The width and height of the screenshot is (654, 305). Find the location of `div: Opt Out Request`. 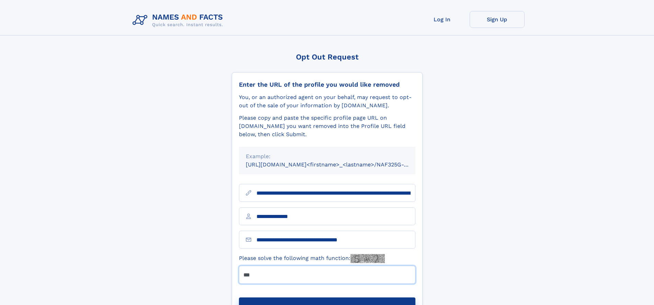

div: Opt Out Request is located at coordinates (327, 57).